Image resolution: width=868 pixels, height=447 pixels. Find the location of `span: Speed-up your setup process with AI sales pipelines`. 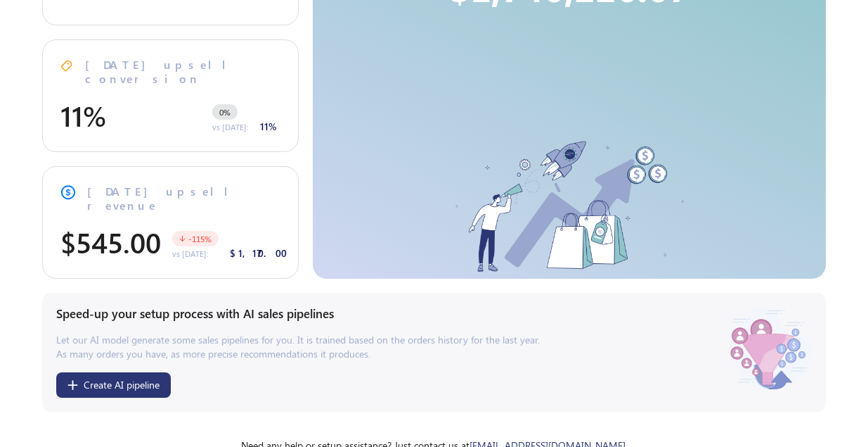

span: Speed-up your setup process with AI sales pipelines is located at coordinates (195, 313).